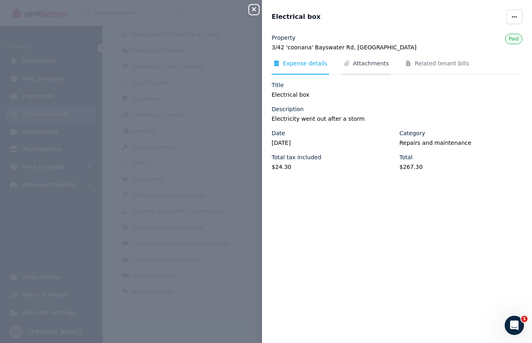  What do you see at coordinates (288, 109) in the screenshot?
I see `label: Description` at bounding box center [288, 109].